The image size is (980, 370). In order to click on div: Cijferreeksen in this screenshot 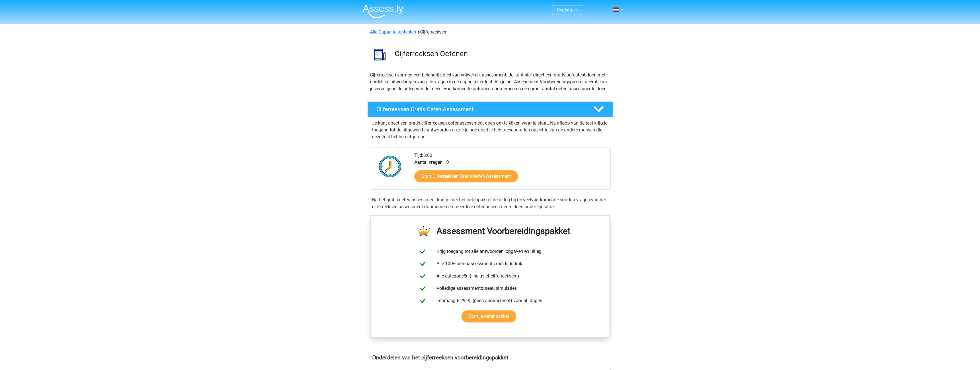, I will do `click(490, 32)`.